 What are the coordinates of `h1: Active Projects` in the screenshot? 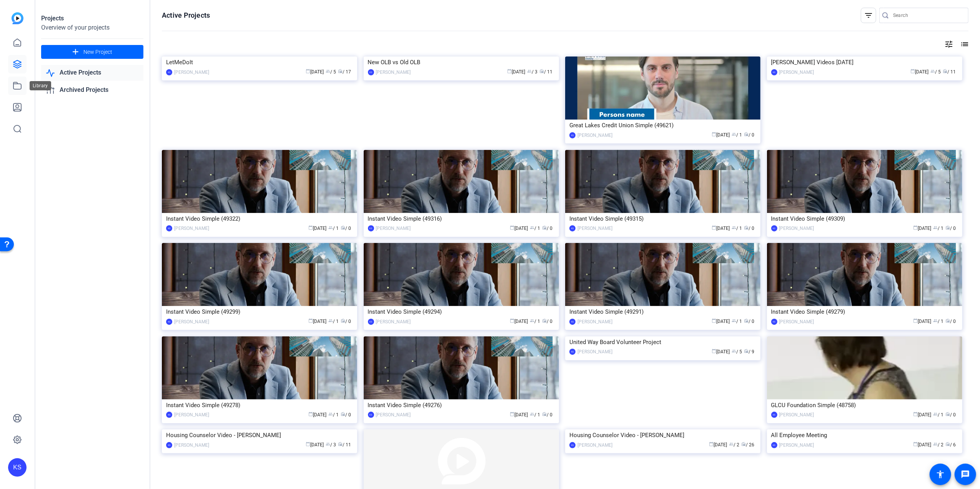 It's located at (186, 15).